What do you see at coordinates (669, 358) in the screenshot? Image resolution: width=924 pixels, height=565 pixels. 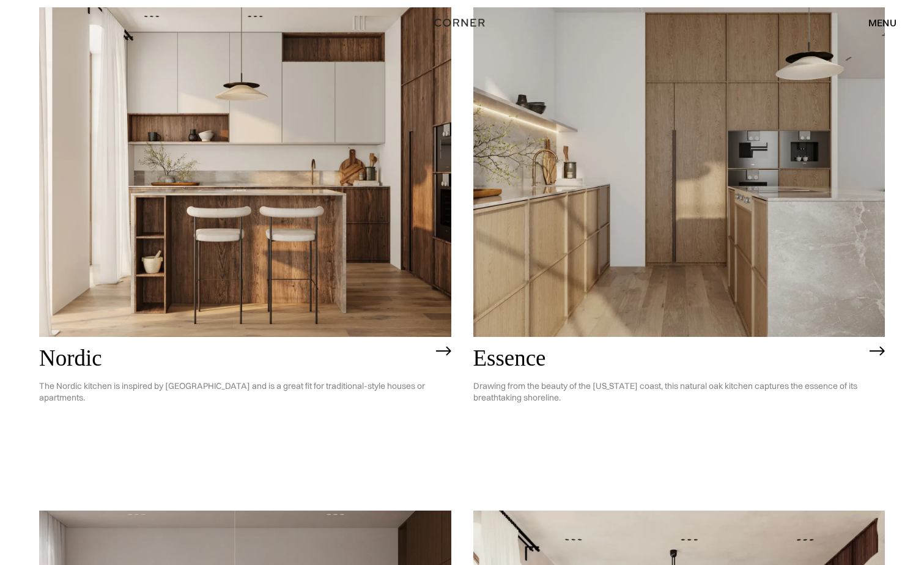 I see `h2: Essence` at bounding box center [669, 358].